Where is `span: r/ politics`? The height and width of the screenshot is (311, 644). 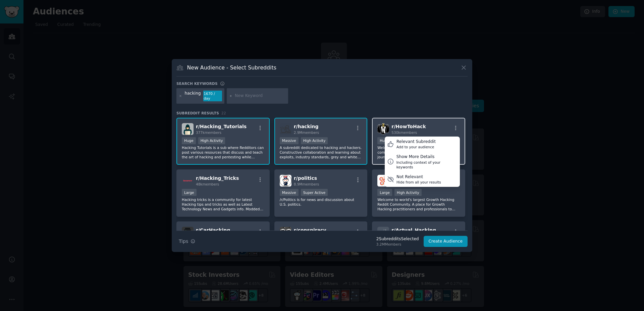
span: r/ politics is located at coordinates (305, 178).